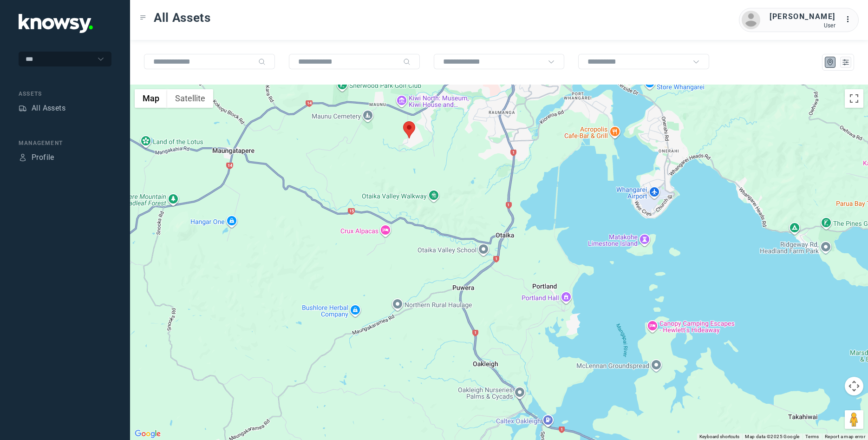  I want to click on a: Terms (opens in new tab), so click(812, 436).